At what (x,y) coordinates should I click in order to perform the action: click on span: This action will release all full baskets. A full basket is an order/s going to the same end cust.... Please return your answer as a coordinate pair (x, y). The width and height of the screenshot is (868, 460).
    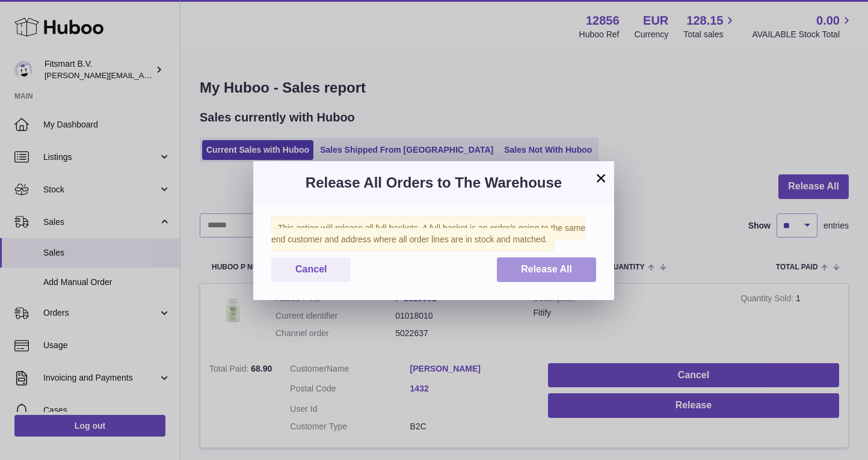
    Looking at the image, I should click on (429, 234).